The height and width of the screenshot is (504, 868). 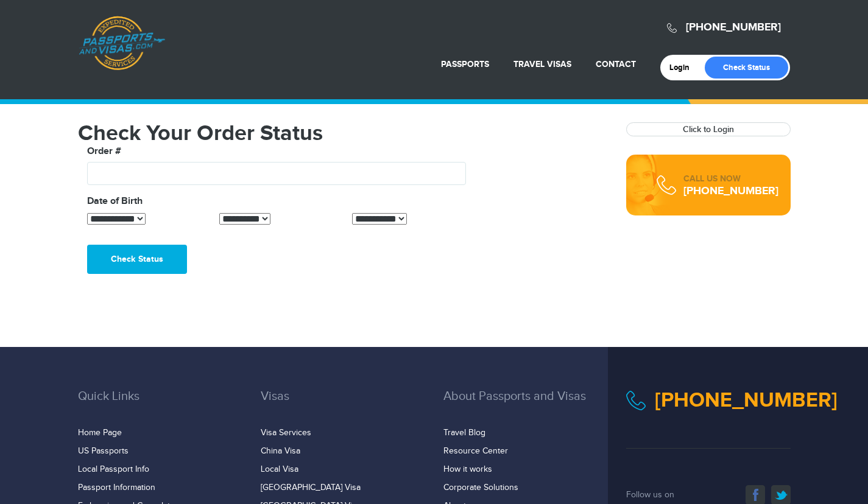 What do you see at coordinates (731, 179) in the screenshot?
I see `div: CALL US NOW` at bounding box center [731, 179].